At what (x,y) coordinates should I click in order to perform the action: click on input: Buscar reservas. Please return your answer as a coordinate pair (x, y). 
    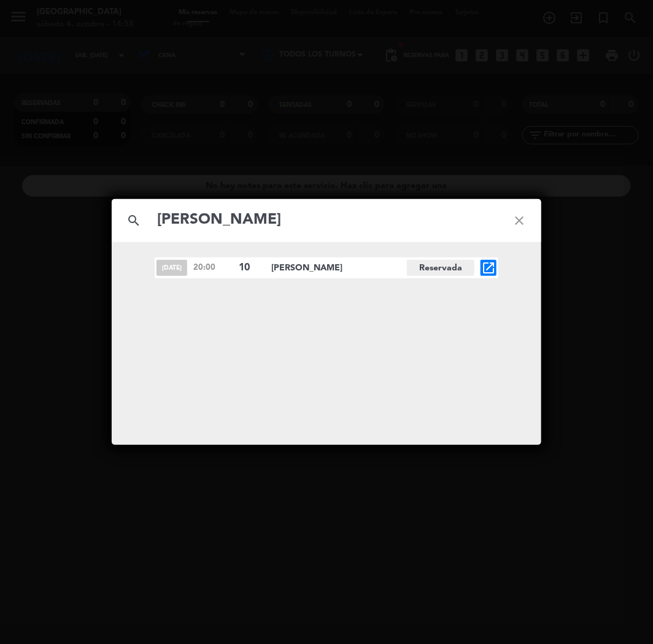
    Looking at the image, I should click on (327, 220).